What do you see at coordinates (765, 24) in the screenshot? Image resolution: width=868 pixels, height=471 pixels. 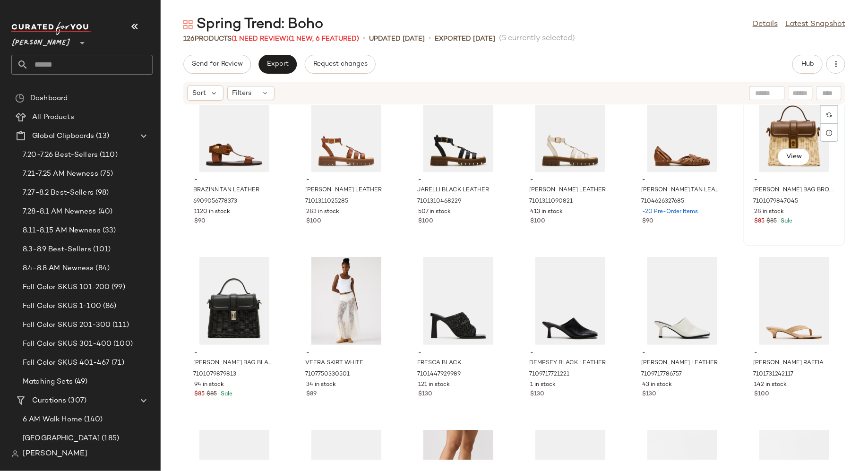 I see `a: Details` at bounding box center [765, 24].